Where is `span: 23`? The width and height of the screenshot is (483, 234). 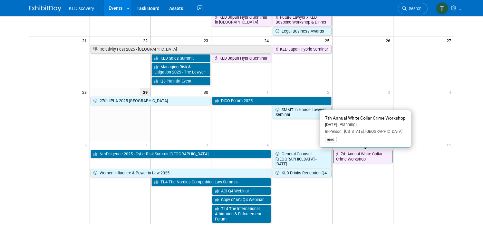 span: 23 is located at coordinates (207, 40).